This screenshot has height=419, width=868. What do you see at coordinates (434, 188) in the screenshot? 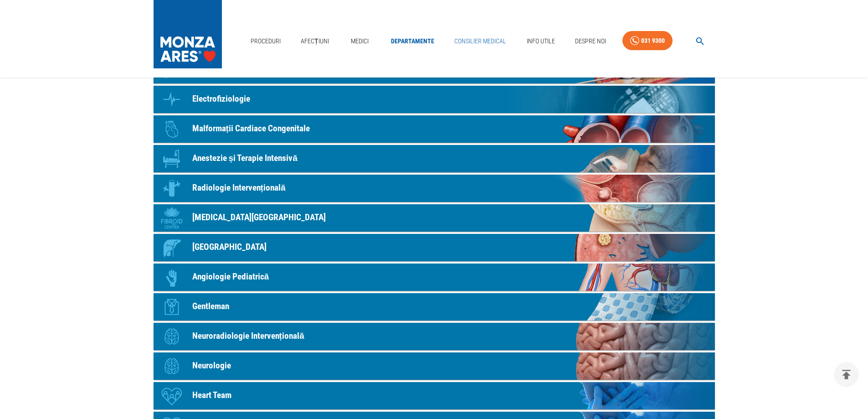
I see `a: IconRadiologie Intervențională` at bounding box center [434, 188].